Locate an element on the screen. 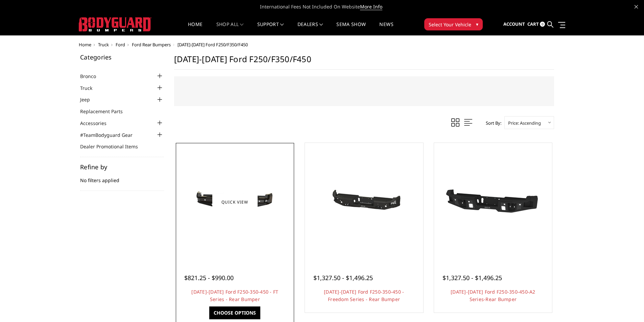 The height and width of the screenshot is (322, 644). label: Sort By: is located at coordinates (491, 123).